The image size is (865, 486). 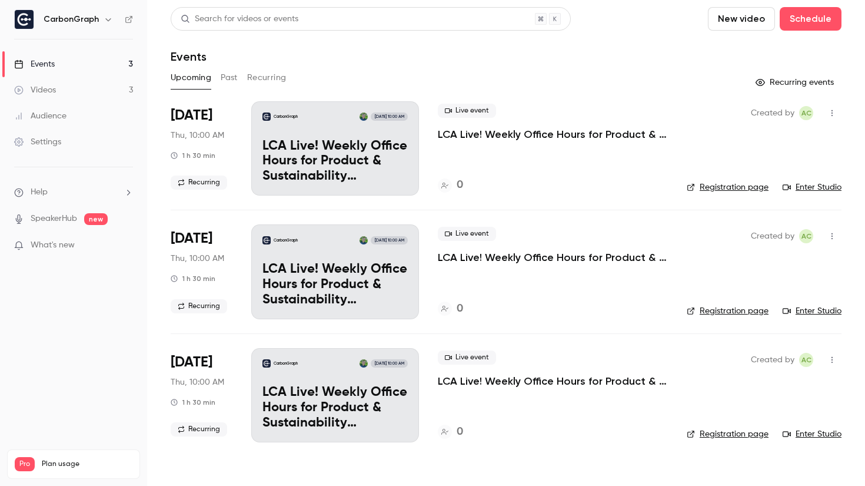 I want to click on span: What's new, so click(x=52, y=245).